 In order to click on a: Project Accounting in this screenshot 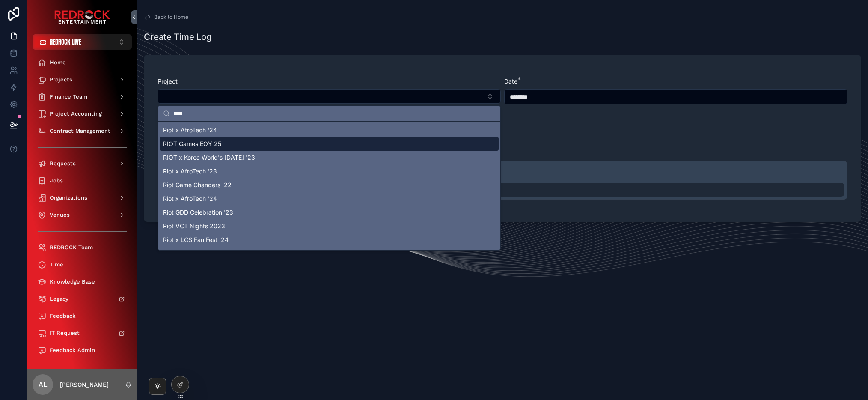, I will do `click(82, 114)`.